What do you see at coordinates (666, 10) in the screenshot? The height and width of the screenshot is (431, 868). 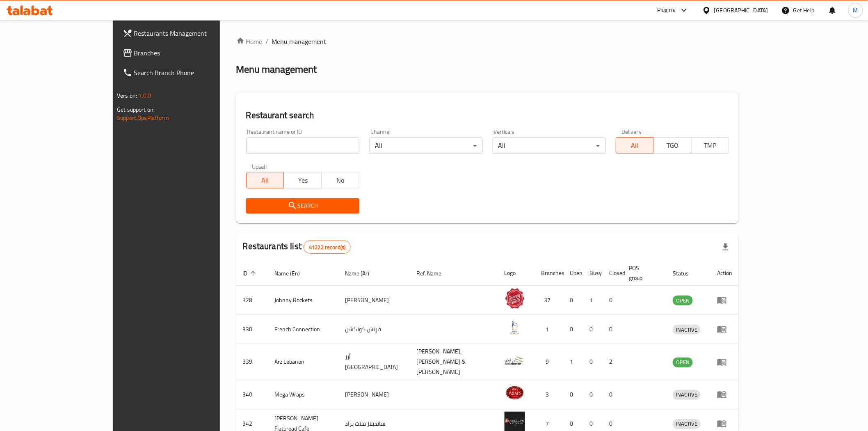 I see `div: Plugins` at bounding box center [666, 10].